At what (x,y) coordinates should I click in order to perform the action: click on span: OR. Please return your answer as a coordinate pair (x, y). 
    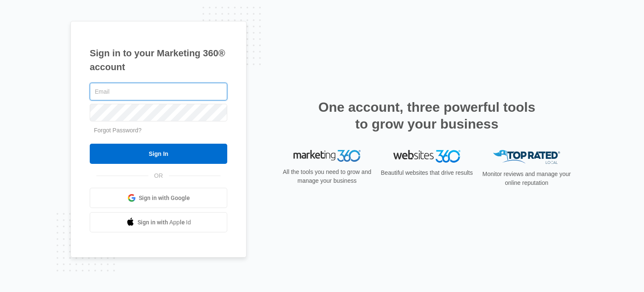
    Looking at the image, I should click on (158, 175).